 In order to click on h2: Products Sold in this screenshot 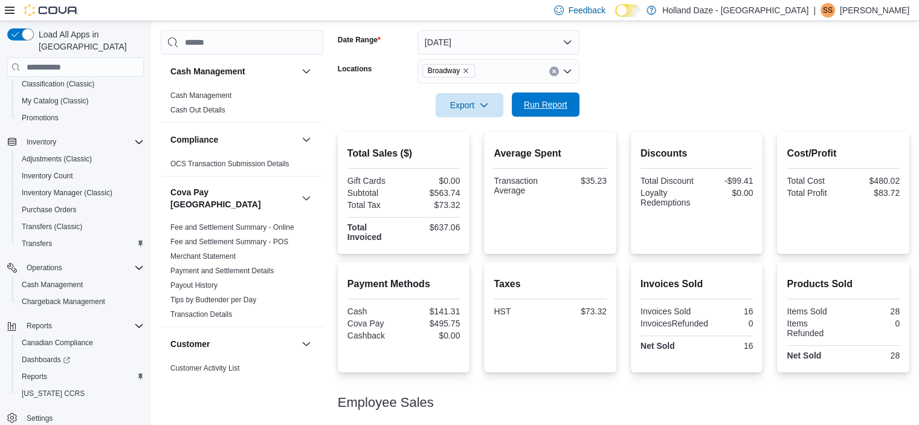, I will do `click(843, 284)`.